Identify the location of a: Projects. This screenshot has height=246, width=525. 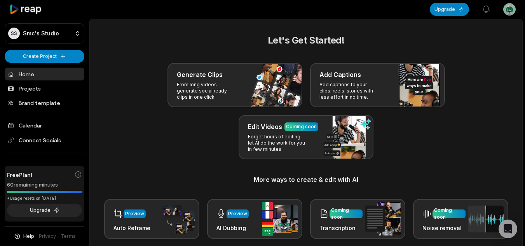
(44, 88).